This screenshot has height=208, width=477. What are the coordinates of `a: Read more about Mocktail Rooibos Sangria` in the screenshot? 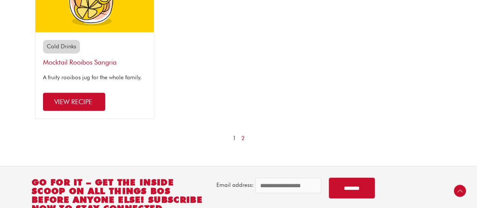 It's located at (74, 102).